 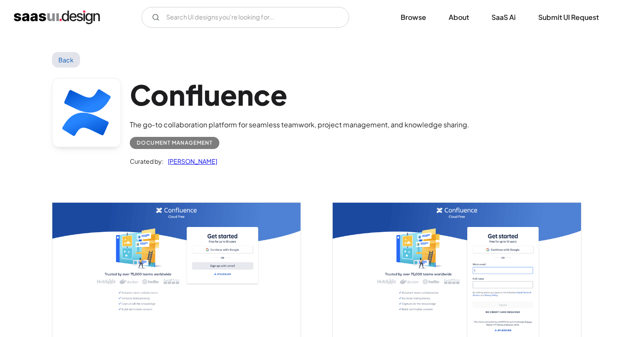 What do you see at coordinates (245, 17) in the screenshot?
I see `form: Email Form` at bounding box center [245, 17].